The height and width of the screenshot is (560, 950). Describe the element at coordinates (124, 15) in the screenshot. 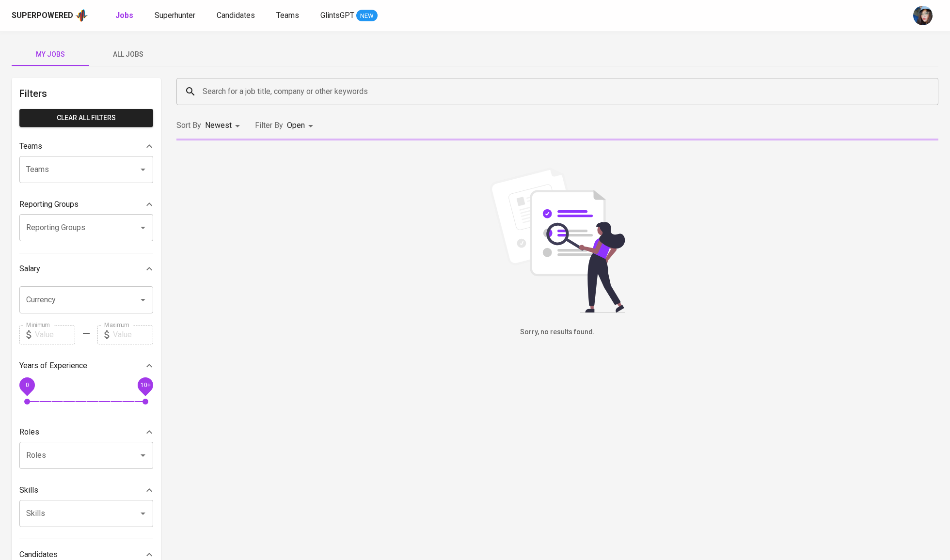

I see `b: Jobs` at that location.